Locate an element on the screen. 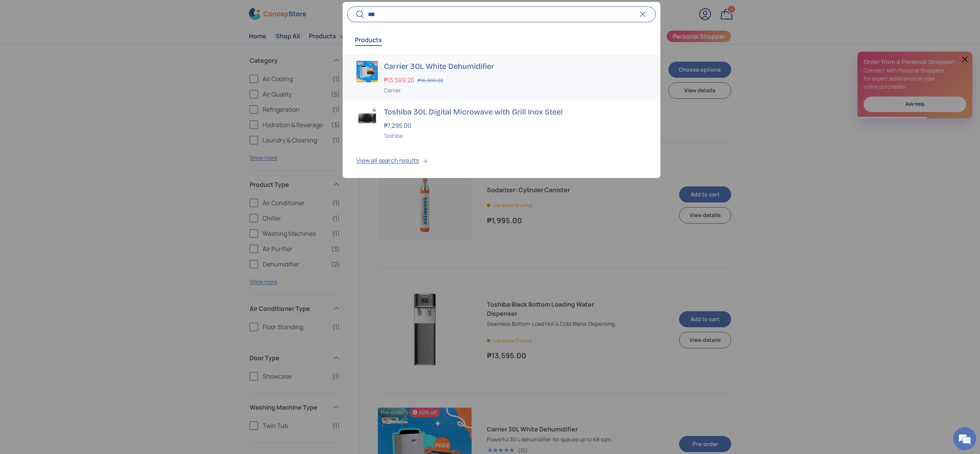 This screenshot has height=454, width=980. strong: ₱13,599.20 is located at coordinates (400, 80).